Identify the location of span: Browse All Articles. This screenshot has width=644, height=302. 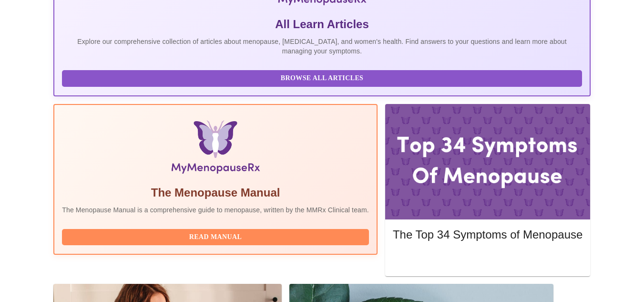
(322, 78).